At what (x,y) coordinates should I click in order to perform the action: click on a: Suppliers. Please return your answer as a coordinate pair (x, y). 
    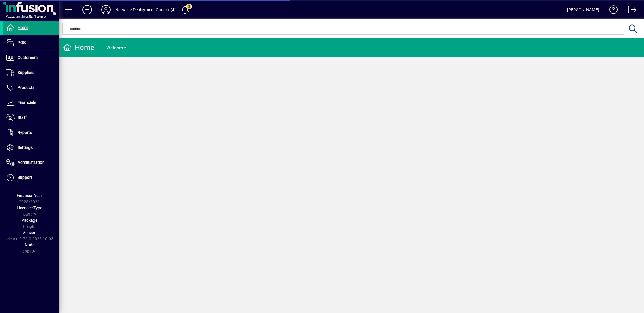
    Looking at the image, I should click on (31, 73).